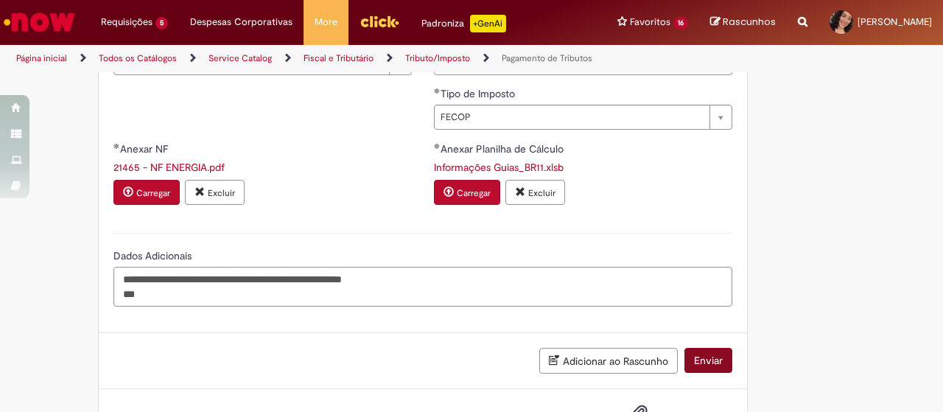 This screenshot has height=412, width=943. I want to click on p: +GenAi, so click(487, 24).